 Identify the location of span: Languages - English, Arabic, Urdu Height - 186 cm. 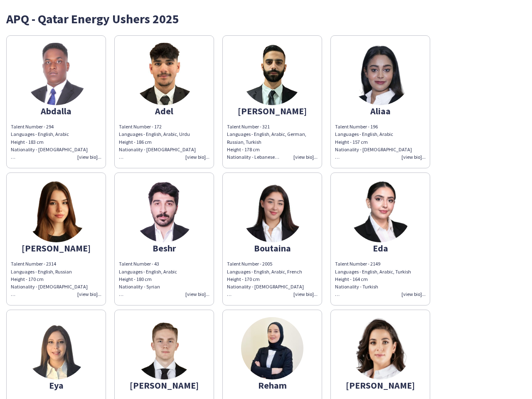
(154, 137).